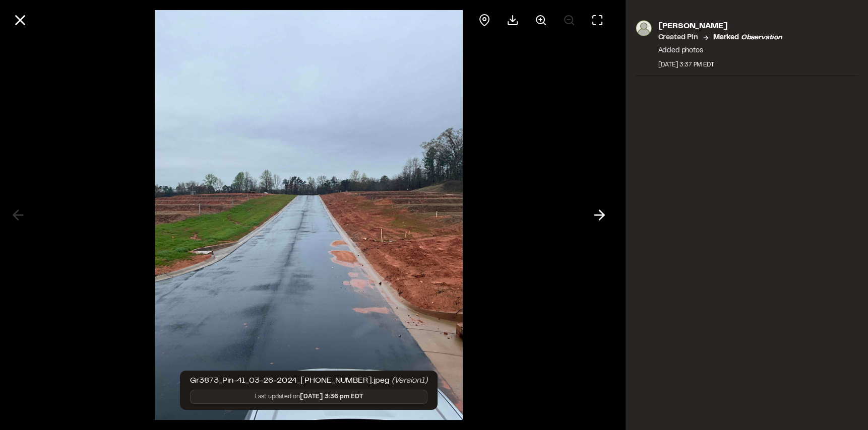  I want to click on p: Marked, so click(747, 38).